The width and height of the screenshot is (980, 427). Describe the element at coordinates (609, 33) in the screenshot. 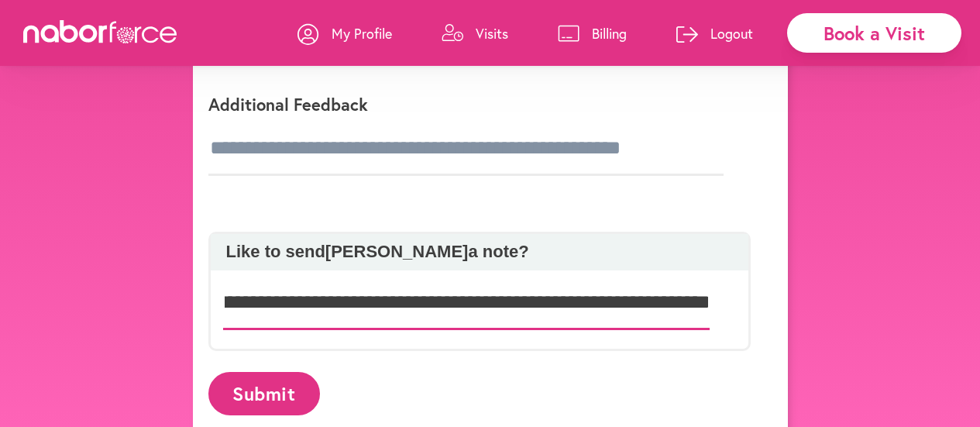

I see `p: Billing` at that location.